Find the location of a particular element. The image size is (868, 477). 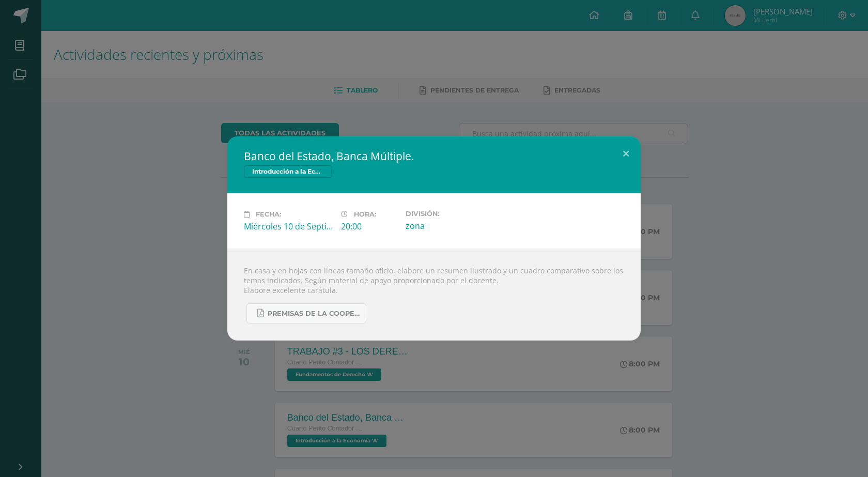

span: PREMISAS DE LA COOPERACION SOCIAL.pdf is located at coordinates (314, 314).